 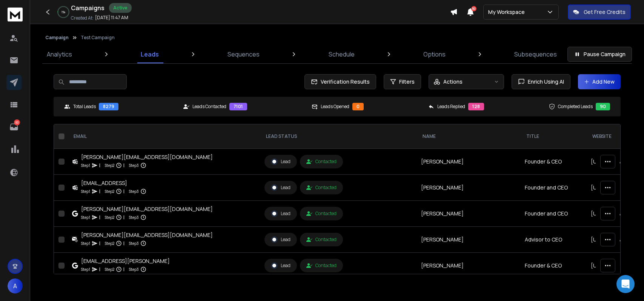 I want to click on button: Pause Campaign, so click(x=600, y=54).